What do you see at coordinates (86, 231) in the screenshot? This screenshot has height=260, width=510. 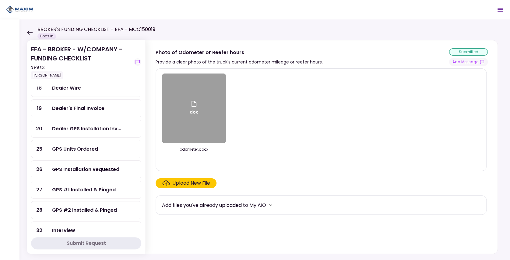 I see `a: 32Interview` at bounding box center [86, 231].